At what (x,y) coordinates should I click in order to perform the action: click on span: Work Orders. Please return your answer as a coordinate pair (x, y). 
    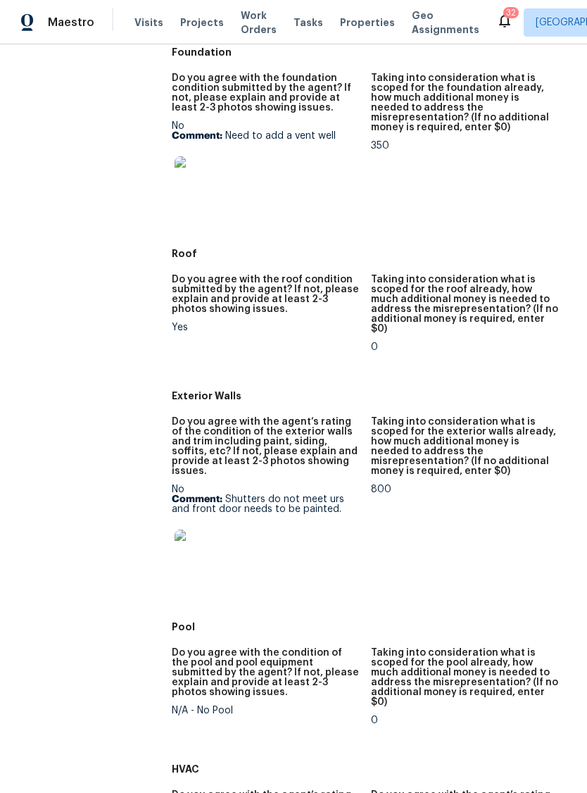
    Looking at the image, I should click on (258, 23).